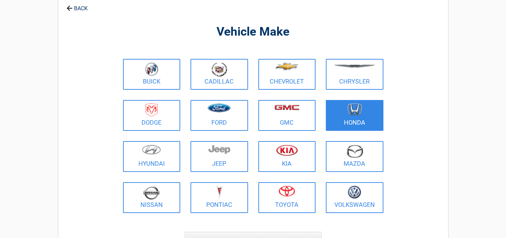 The height and width of the screenshot is (238, 506). Describe the element at coordinates (219, 115) in the screenshot. I see `a: Ford` at that location.